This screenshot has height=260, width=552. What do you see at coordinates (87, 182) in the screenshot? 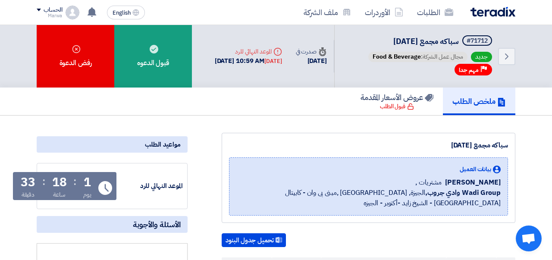
I see `div: 1` at bounding box center [87, 182].